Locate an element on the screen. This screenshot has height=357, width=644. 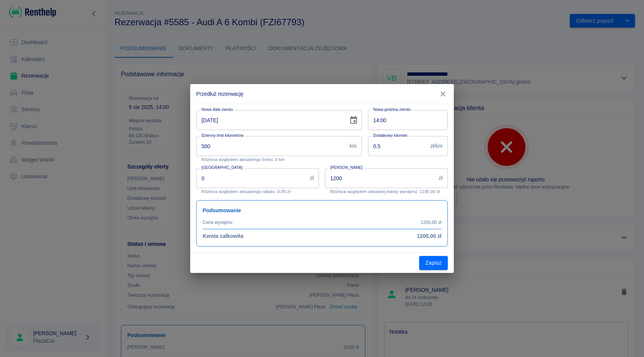
button: Zapisz is located at coordinates (433, 262).